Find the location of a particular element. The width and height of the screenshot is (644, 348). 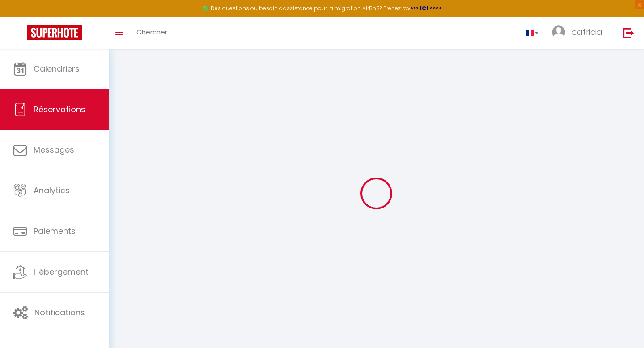

span: Chercher is located at coordinates (152, 32).